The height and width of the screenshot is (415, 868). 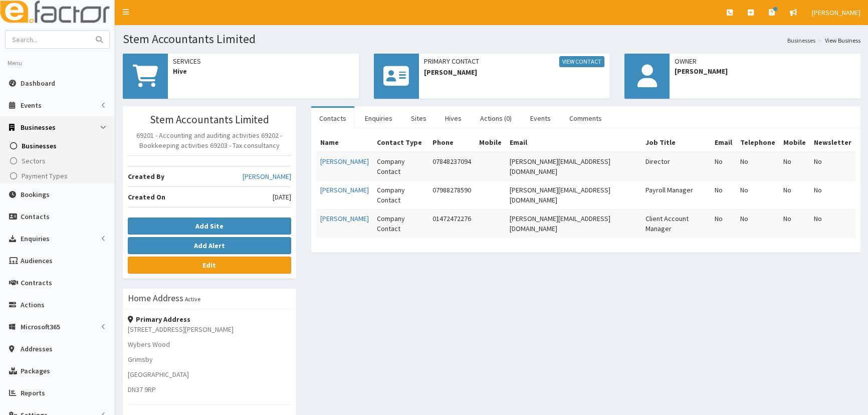 What do you see at coordinates (210, 245) in the screenshot?
I see `b: Add Alert` at bounding box center [210, 245].